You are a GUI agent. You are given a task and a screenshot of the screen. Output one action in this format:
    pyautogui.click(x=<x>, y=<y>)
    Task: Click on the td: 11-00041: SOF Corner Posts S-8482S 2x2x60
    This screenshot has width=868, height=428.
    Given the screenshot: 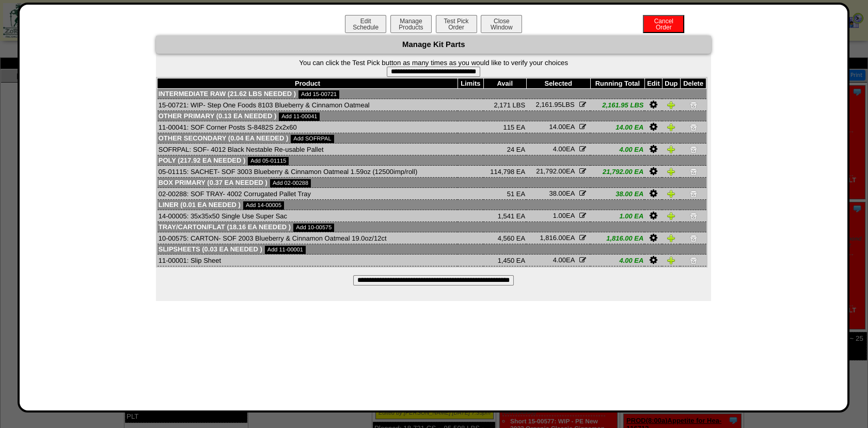 What is the action you would take?
    pyautogui.click(x=308, y=127)
    